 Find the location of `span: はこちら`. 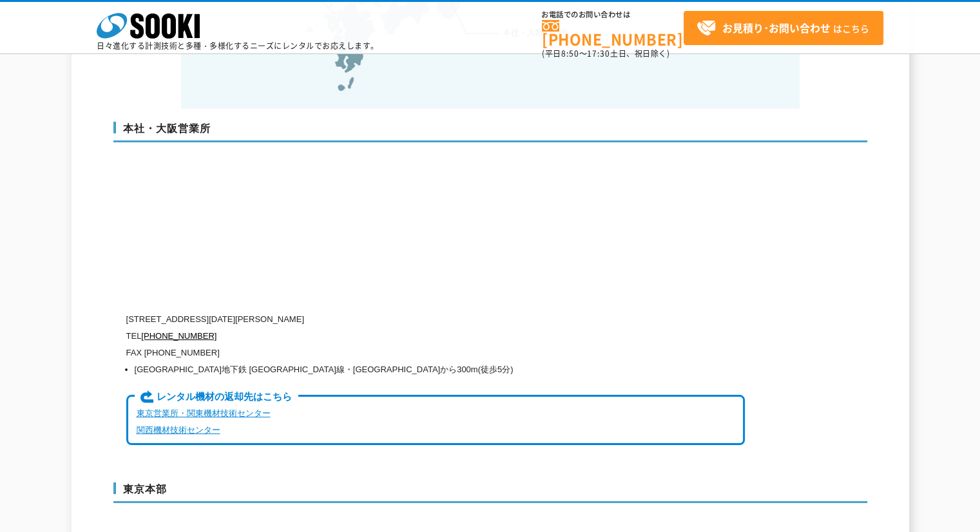

span: はこちら is located at coordinates (783, 28).